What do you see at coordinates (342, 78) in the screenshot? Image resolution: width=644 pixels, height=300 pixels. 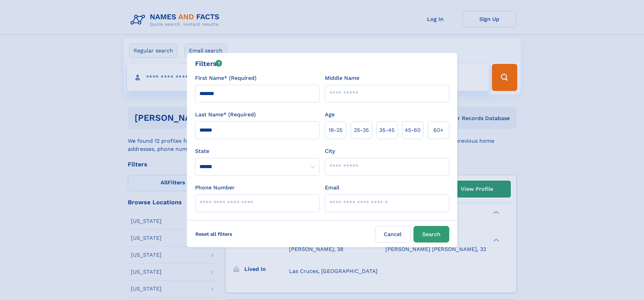 I see `label: Middle Name` at bounding box center [342, 78].